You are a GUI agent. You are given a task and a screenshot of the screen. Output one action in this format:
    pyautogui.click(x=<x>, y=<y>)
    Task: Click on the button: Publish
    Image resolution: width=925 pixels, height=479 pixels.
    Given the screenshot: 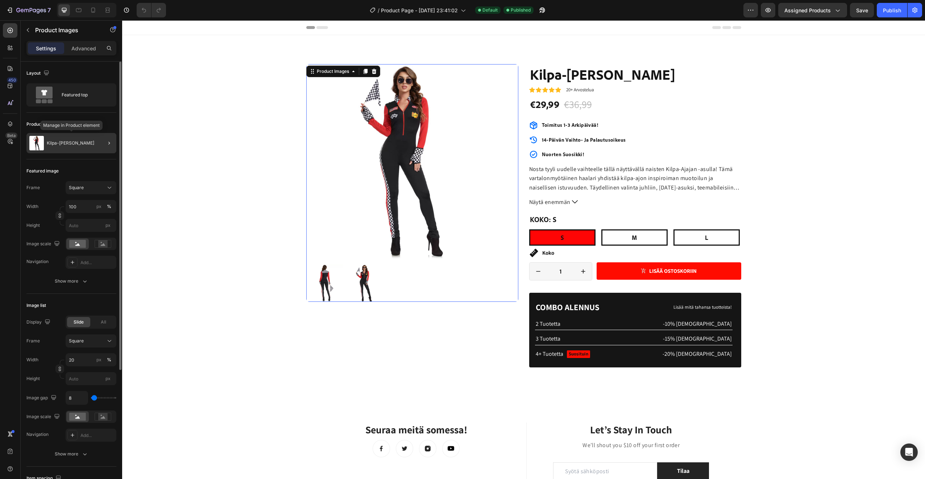 What is the action you would take?
    pyautogui.click(x=892, y=10)
    